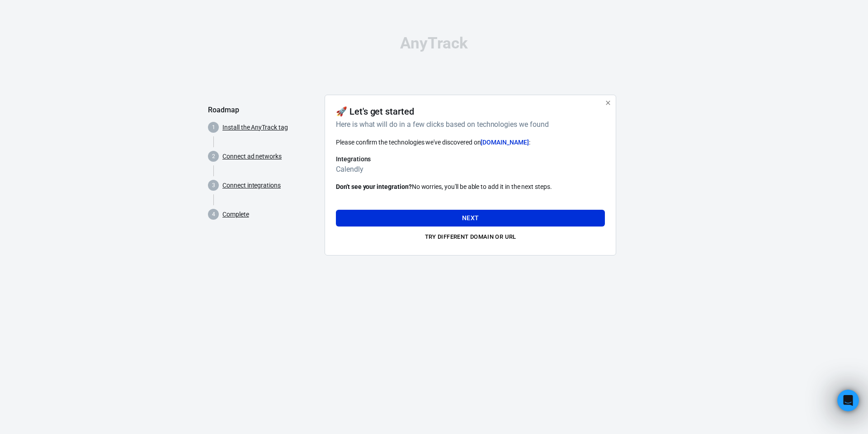 The height and width of the screenshot is (434, 868). What do you see at coordinates (252, 156) in the screenshot?
I see `a: Connect ad networks` at bounding box center [252, 156].